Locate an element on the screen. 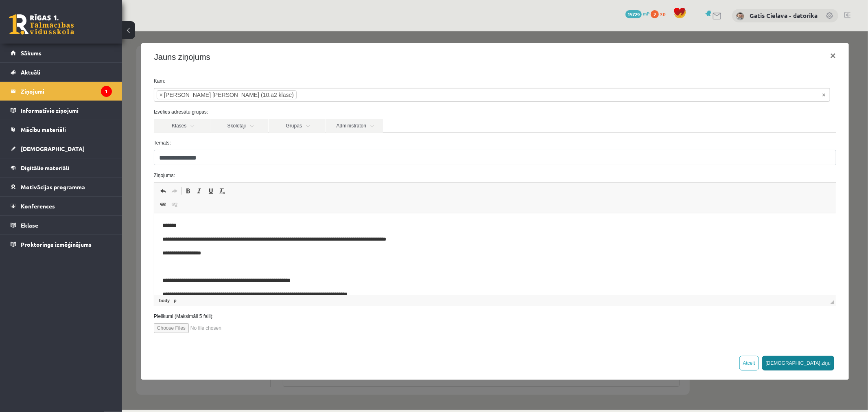 This screenshot has width=868, height=412. a: Grupas is located at coordinates (175, 94).